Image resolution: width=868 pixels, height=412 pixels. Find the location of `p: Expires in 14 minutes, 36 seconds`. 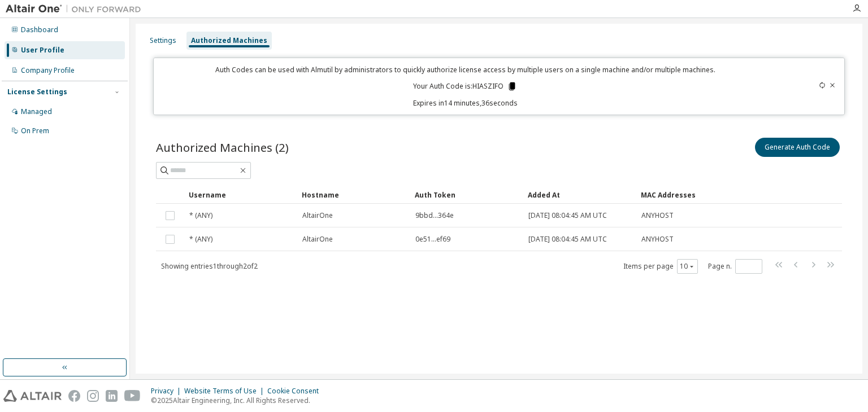

p: Expires in 14 minutes, 36 seconds is located at coordinates (465, 103).